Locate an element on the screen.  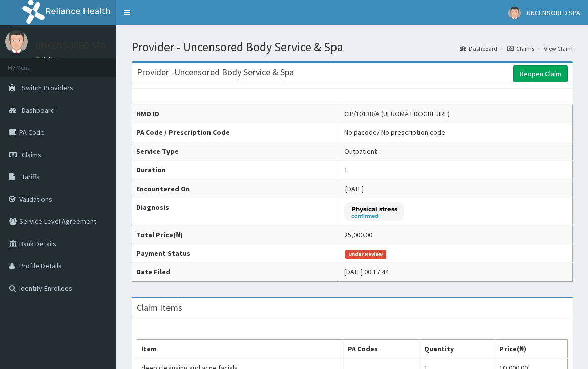
span: Switch Providers is located at coordinates (48, 88).